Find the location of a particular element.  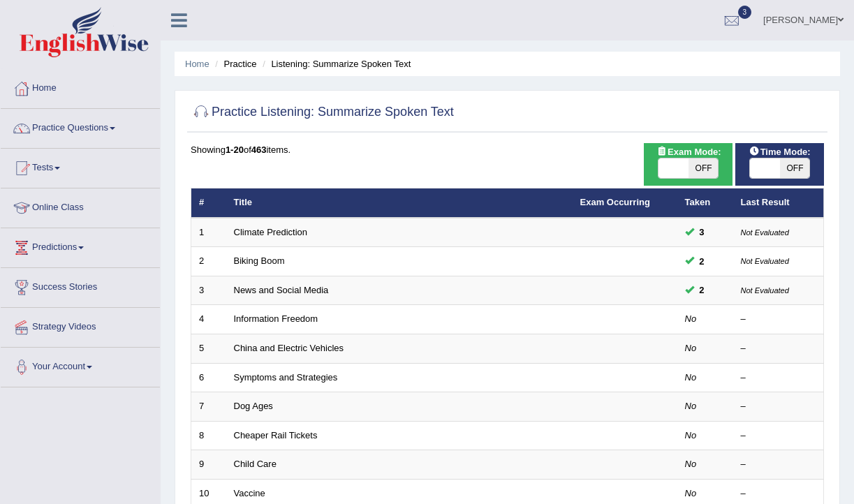

div: Showing of items. is located at coordinates (507, 149).